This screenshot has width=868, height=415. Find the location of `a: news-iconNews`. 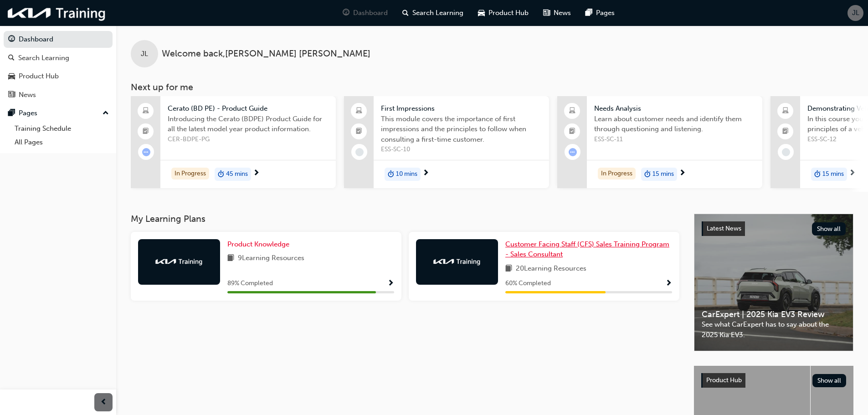

a: news-iconNews is located at coordinates (557, 13).